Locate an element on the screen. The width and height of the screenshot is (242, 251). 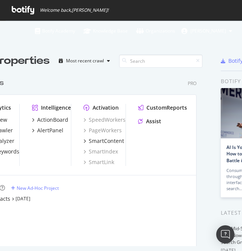
div: Pro is located at coordinates (192, 83).